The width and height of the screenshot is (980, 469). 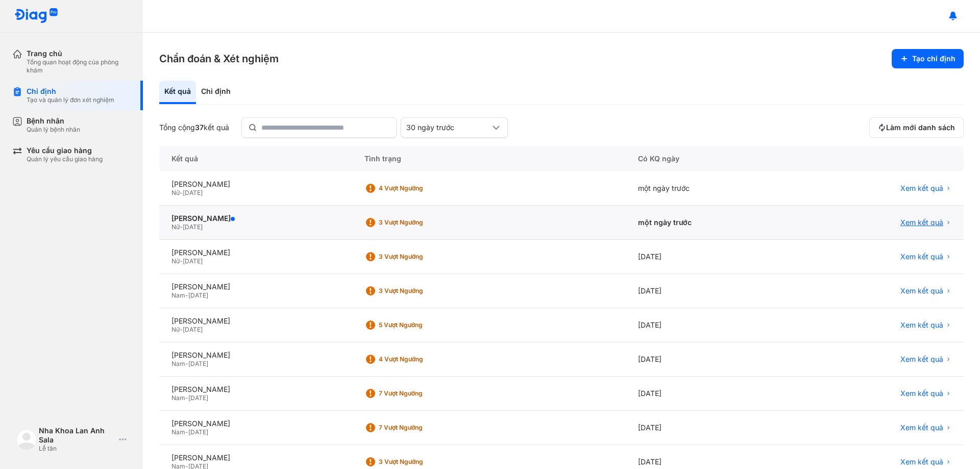 What do you see at coordinates (64, 151) in the screenshot?
I see `div: Yêu cầu giao hàng` at bounding box center [64, 151].